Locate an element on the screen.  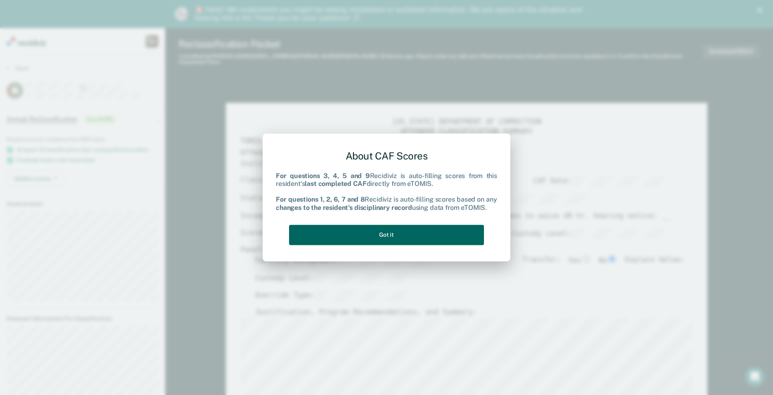
b: For questions 3, 4, 5 and 9 is located at coordinates (323, 175).